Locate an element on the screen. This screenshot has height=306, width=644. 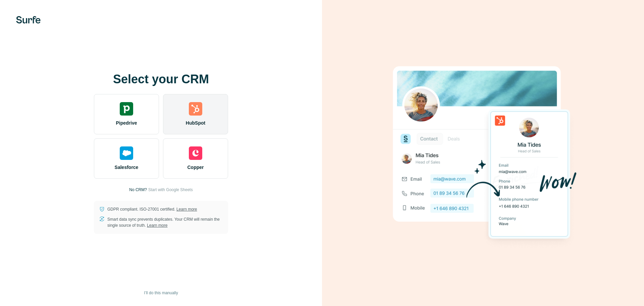
img: salesforce's logo is located at coordinates (127, 153).